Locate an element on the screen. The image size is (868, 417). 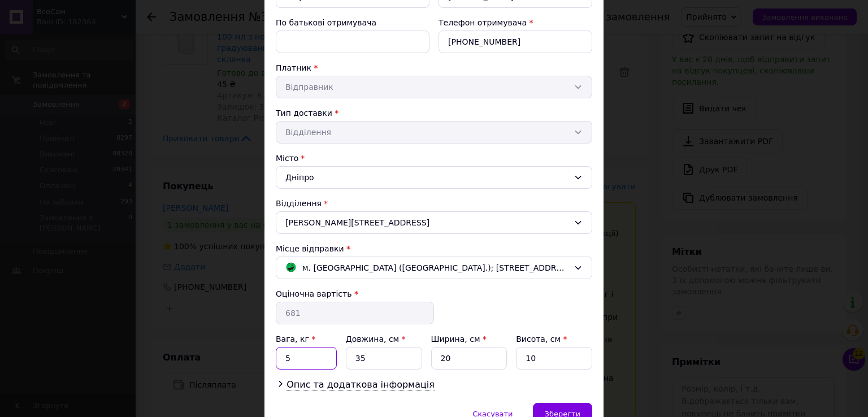
div: Місто is located at coordinates (434, 158).